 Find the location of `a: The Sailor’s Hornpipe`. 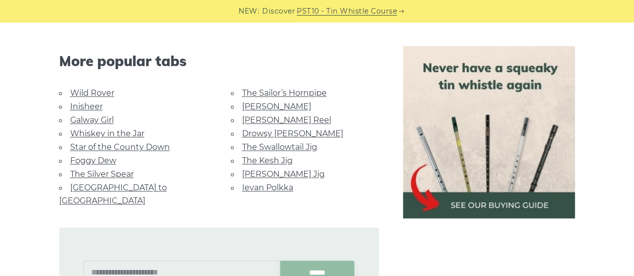

a: The Sailor’s Hornpipe is located at coordinates (284, 93).